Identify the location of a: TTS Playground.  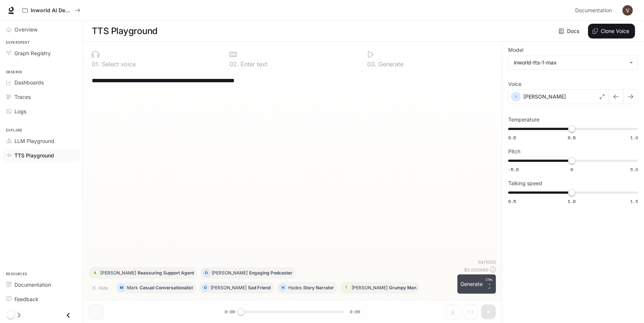
(41, 155).